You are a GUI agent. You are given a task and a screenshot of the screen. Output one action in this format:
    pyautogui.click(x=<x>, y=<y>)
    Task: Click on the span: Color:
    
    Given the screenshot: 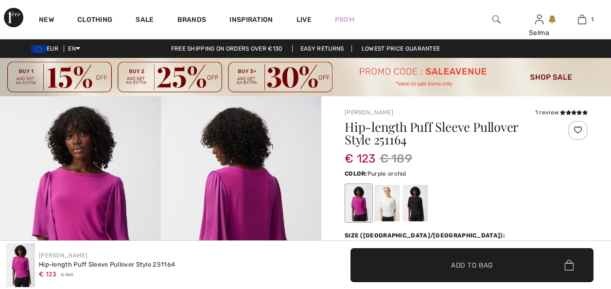 What is the action you would take?
    pyautogui.click(x=356, y=174)
    